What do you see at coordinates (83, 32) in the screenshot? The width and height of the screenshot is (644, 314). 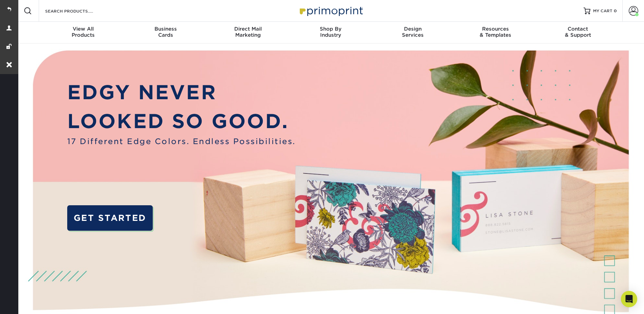 I see `div: Products` at bounding box center [83, 32].